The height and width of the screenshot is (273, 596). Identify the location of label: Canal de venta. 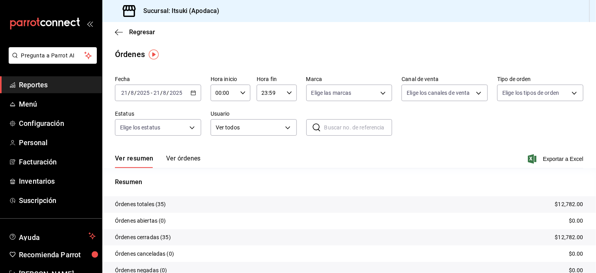
(444, 79).